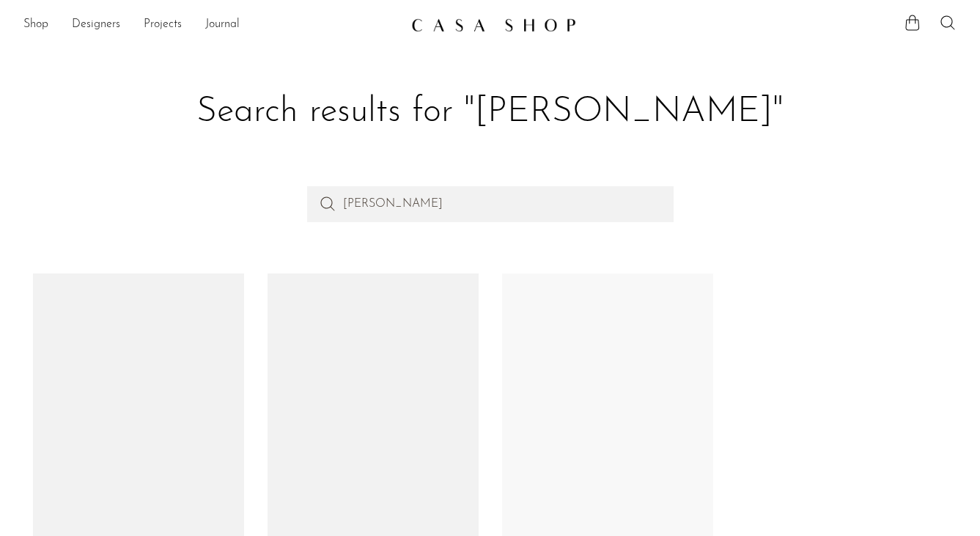 The image size is (980, 536). Describe the element at coordinates (490, 204) in the screenshot. I see `input: Perform a search` at that location.